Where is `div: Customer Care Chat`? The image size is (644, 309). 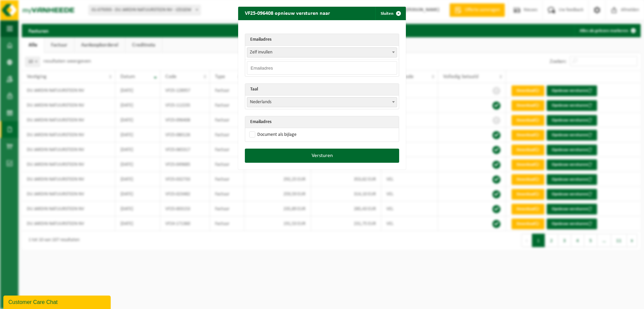 div: Customer Care Chat is located at coordinates (54, 8).